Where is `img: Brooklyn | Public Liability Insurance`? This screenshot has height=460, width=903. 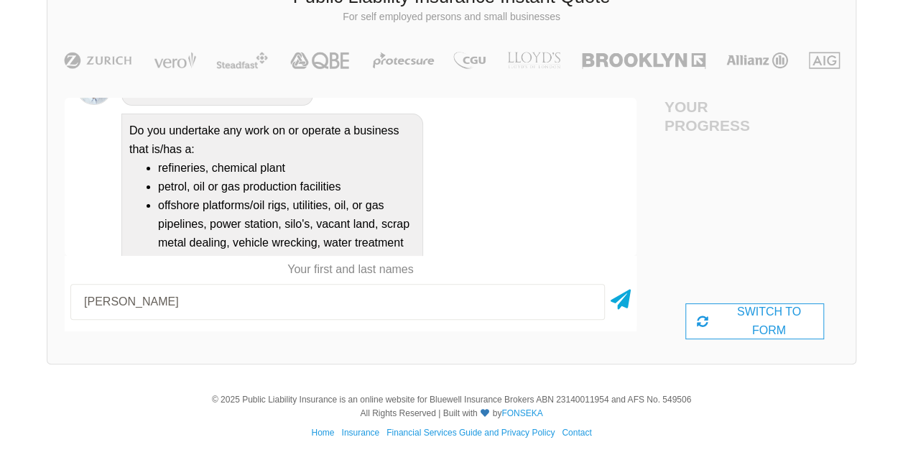 img: Brooklyn | Public Liability Insurance is located at coordinates (643, 60).